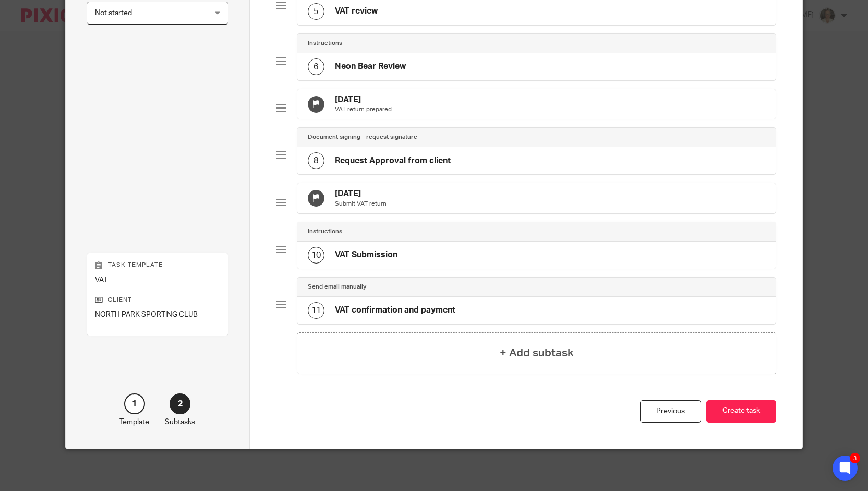  Describe the element at coordinates (316, 160) in the screenshot. I see `div: 8` at that location.